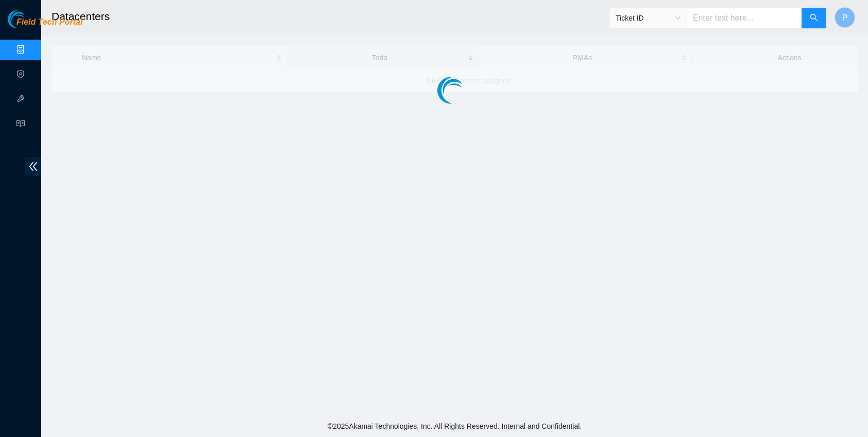 The image size is (868, 437). I want to click on button: P, so click(845, 17).